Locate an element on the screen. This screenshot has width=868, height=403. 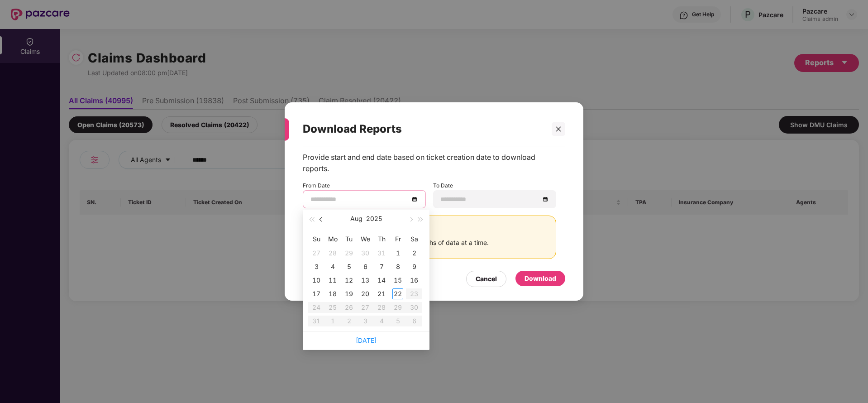
div: 18 is located at coordinates (333, 294).